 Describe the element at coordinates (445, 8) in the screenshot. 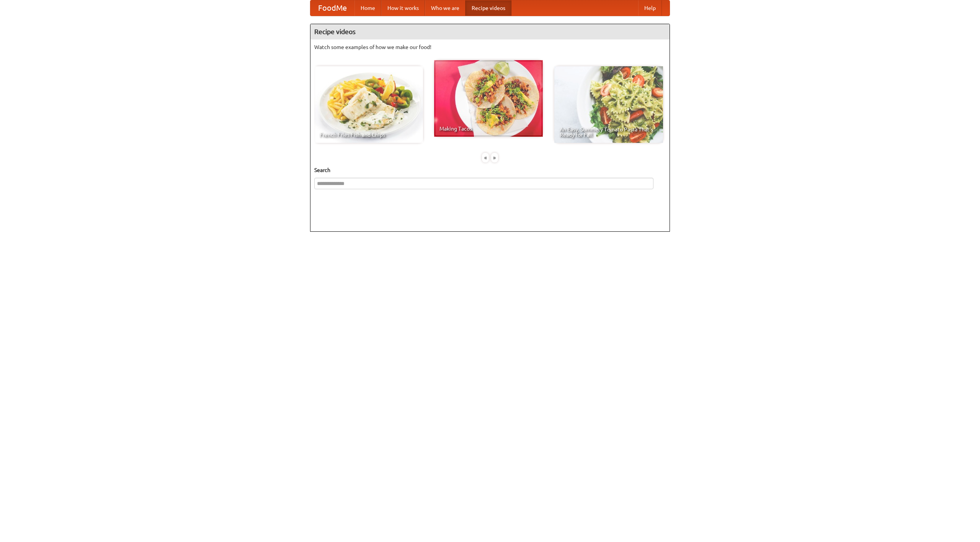

I see `a: Who we are` at that location.